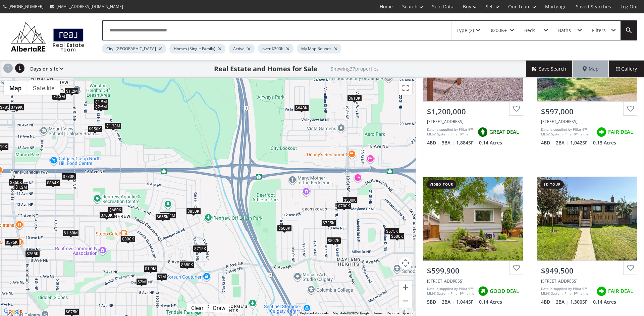  Describe the element at coordinates (580, 143) in the screenshot. I see `span: 1,042 SF` at that location.